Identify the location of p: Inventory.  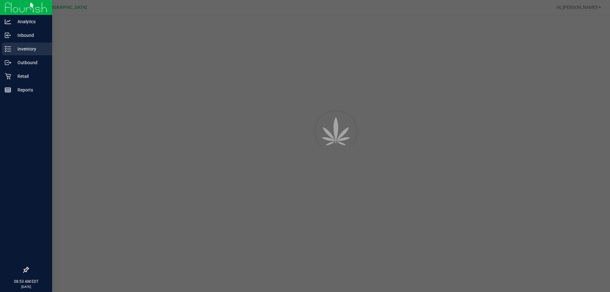
(30, 49).